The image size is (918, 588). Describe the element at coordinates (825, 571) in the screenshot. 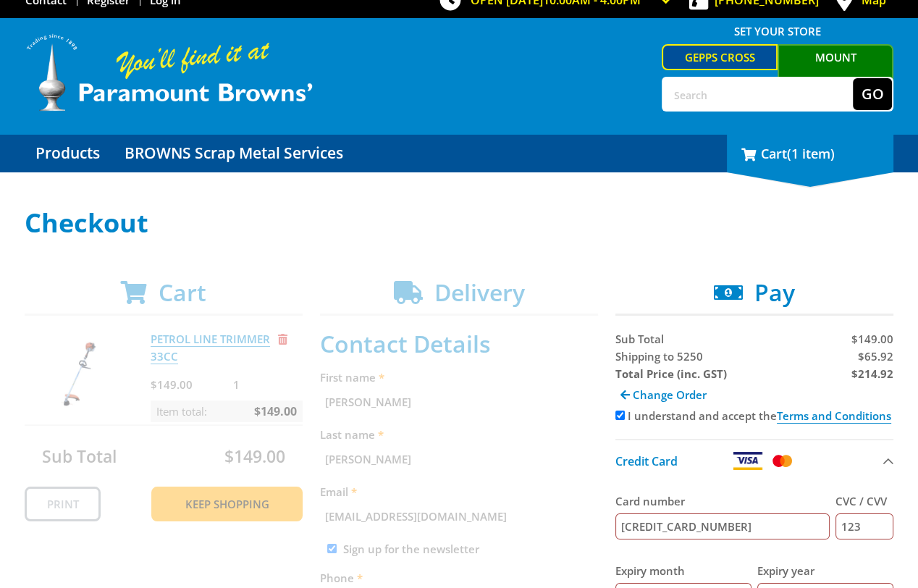

I see `label: Expiry year` at that location.